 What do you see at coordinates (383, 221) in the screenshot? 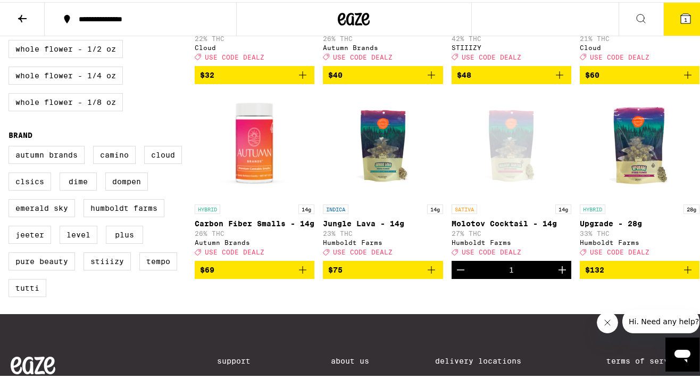
I see `p: Jungle Lava - 14g` at bounding box center [383, 221].